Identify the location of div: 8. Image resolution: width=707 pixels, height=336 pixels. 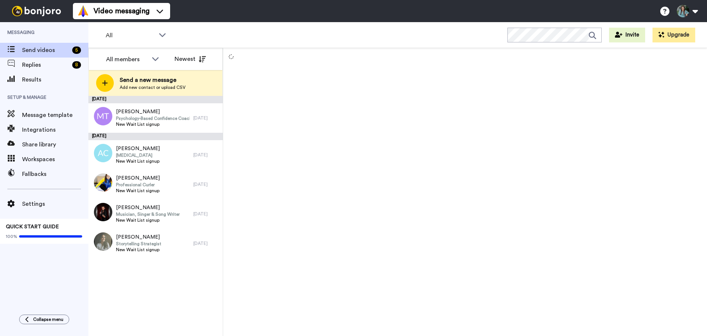
(77, 65).